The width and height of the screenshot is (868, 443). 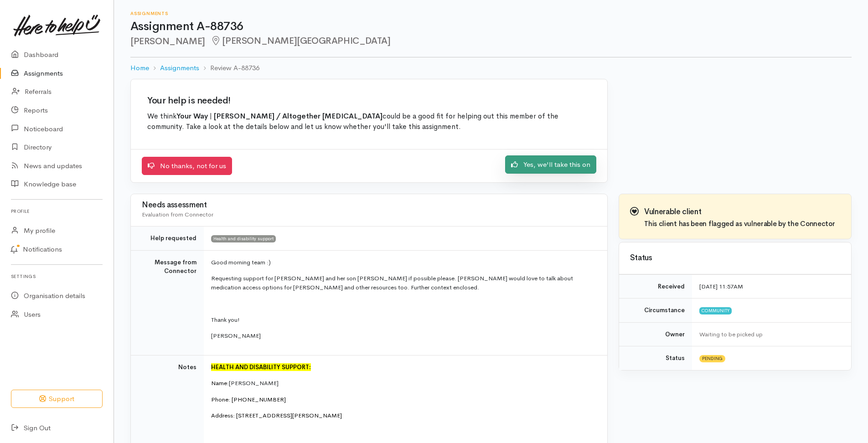 I want to click on span: Health and disability support, so click(x=243, y=239).